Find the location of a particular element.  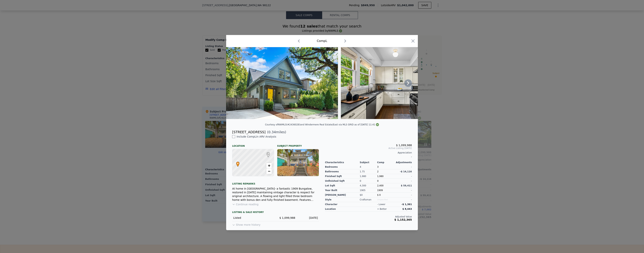

div: 1.75 is located at coordinates (368, 172).